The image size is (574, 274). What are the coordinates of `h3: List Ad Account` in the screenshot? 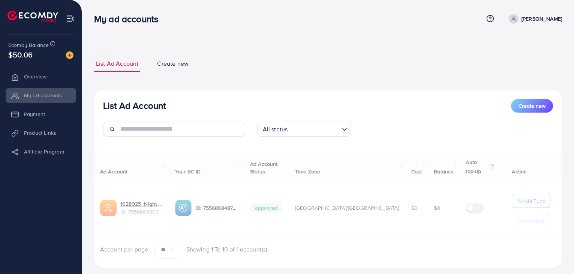 It's located at (134, 105).